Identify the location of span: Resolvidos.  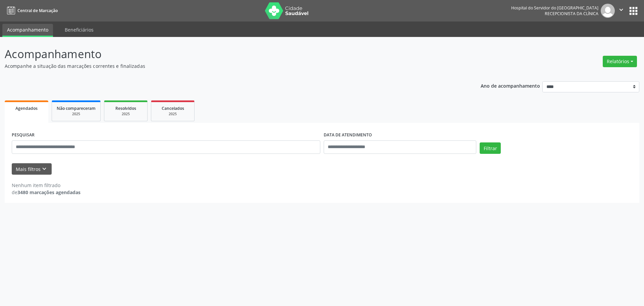
(126, 108).